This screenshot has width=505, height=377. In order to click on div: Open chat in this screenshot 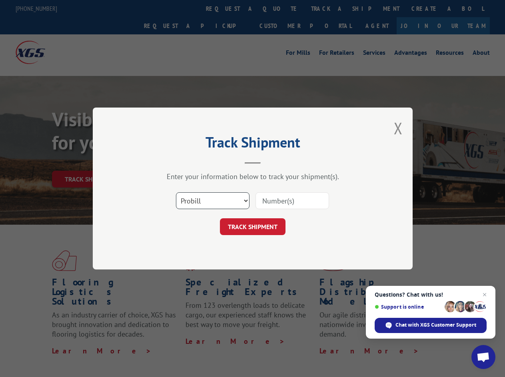, I will do `click(484, 357)`.